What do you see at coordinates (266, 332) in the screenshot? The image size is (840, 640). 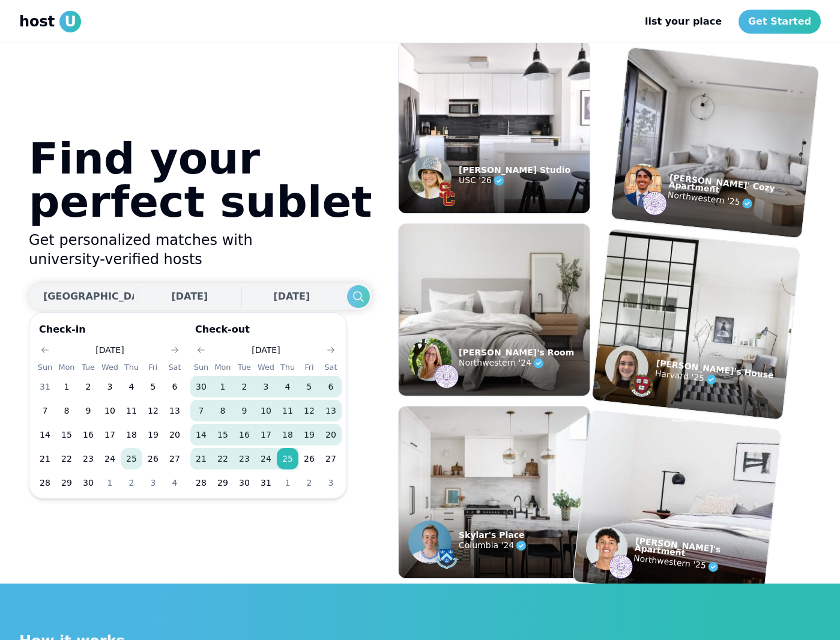 I see `p: Check-out` at bounding box center [266, 332].